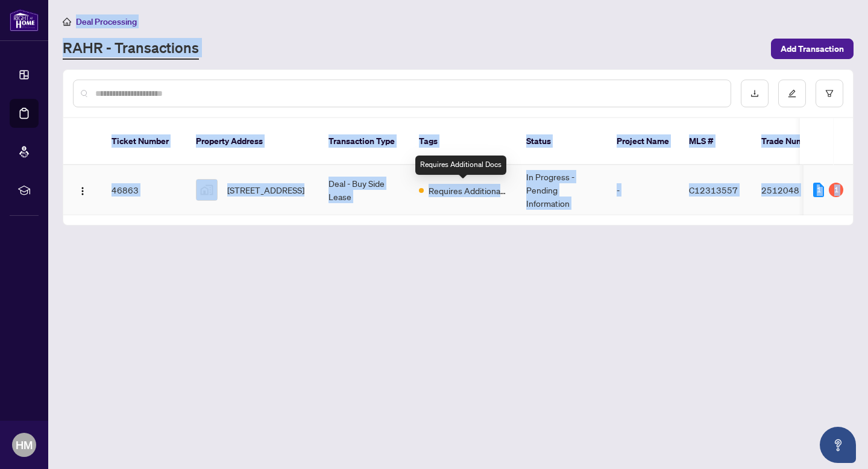  Describe the element at coordinates (794, 142) in the screenshot. I see `th: Trade Number` at that location.